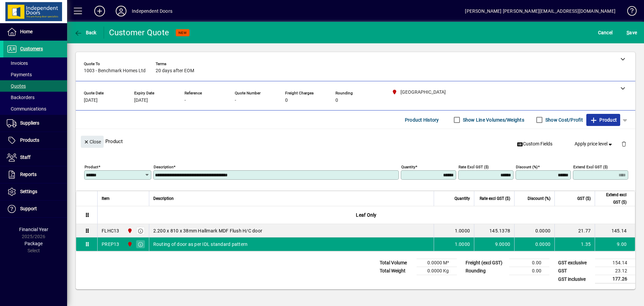 The height and width of the screenshot is (306, 644). I want to click on button: Profile, so click(121, 11).